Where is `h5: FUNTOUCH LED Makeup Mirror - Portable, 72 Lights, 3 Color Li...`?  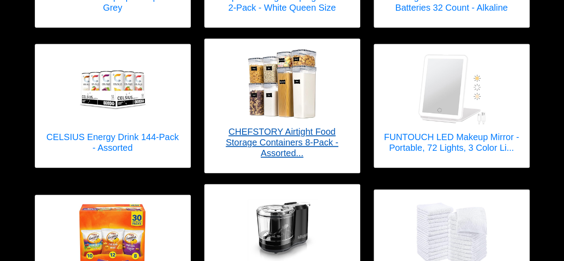 h5: FUNTOUCH LED Makeup Mirror - Portable, 72 Lights, 3 Color Li... is located at coordinates (451, 142).